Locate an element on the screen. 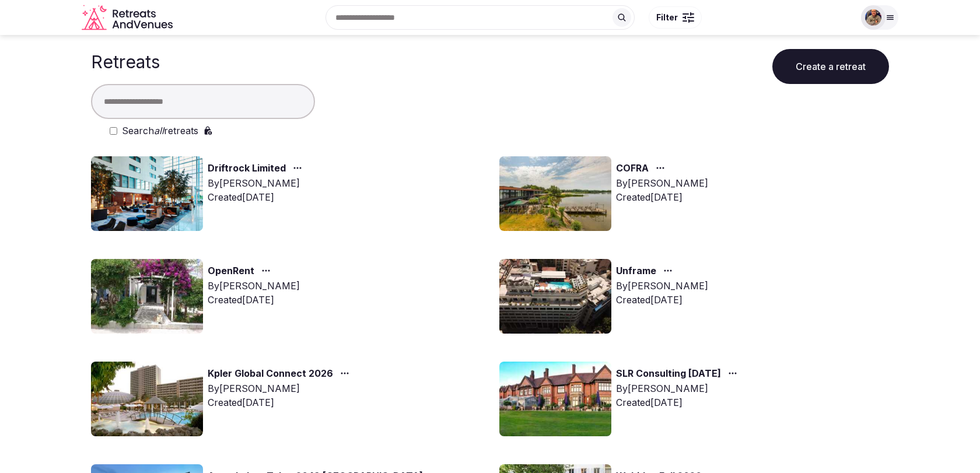  a: Unframe is located at coordinates (636, 271).